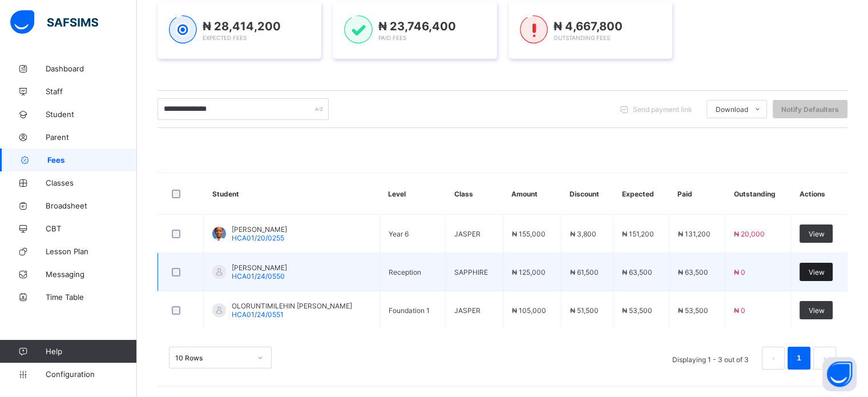  Describe the element at coordinates (404, 272) in the screenshot. I see `span: Reception` at that location.